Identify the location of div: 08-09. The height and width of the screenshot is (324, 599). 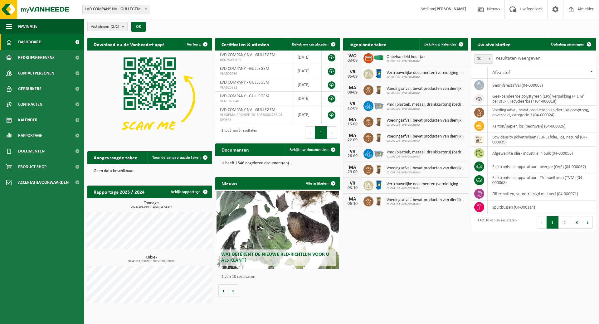
(353, 93).